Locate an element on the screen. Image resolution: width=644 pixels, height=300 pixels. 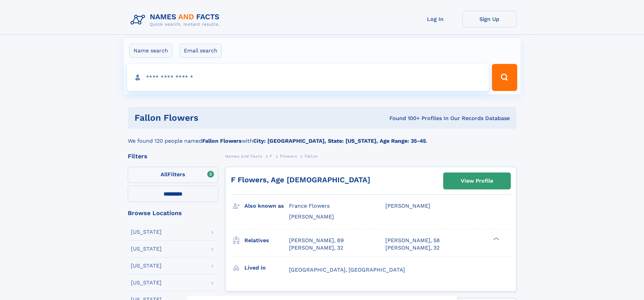
a: View Profile is located at coordinates (477, 181).